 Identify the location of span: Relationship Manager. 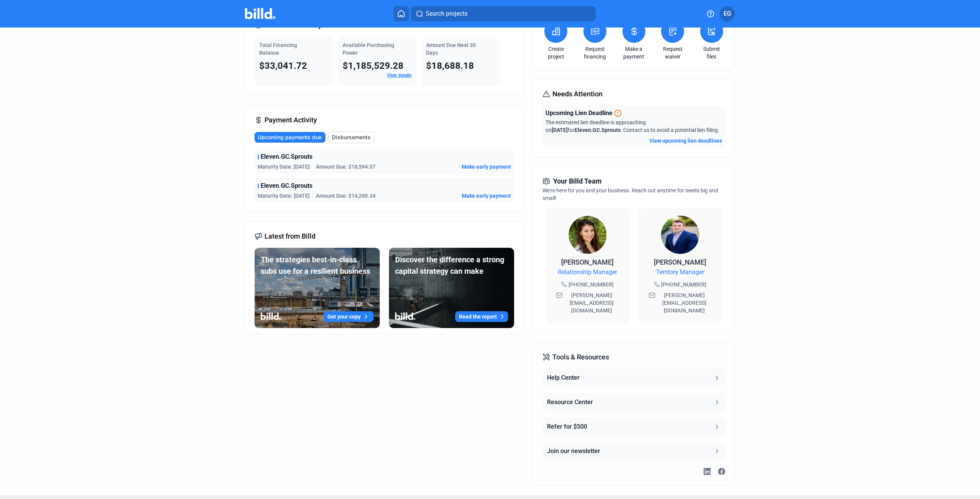
(587, 272).